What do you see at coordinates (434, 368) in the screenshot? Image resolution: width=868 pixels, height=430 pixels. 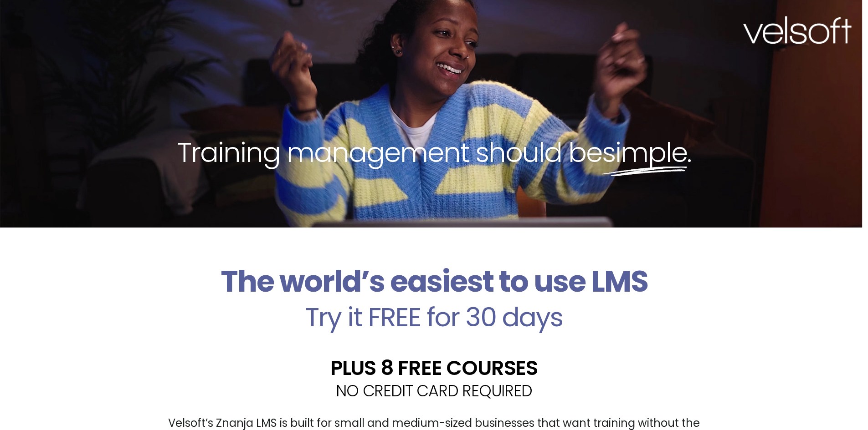 I see `h2: PLUS 8 FREE COURSES` at bounding box center [434, 368].